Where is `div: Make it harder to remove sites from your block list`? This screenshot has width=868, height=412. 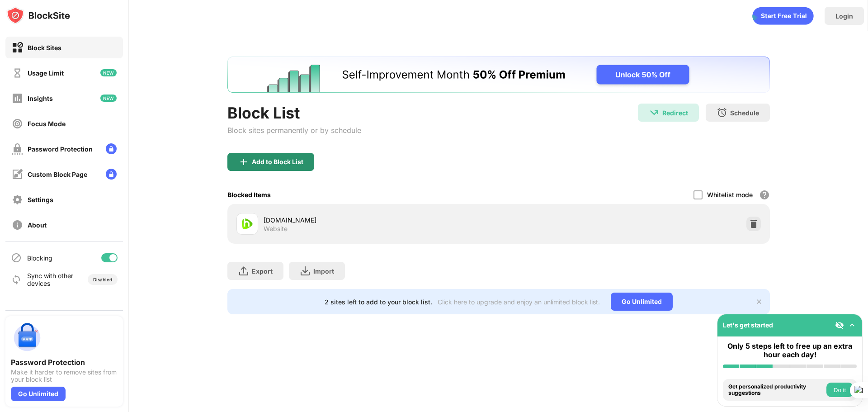 div: Make it harder to remove sites from your block list is located at coordinates (64, 375).